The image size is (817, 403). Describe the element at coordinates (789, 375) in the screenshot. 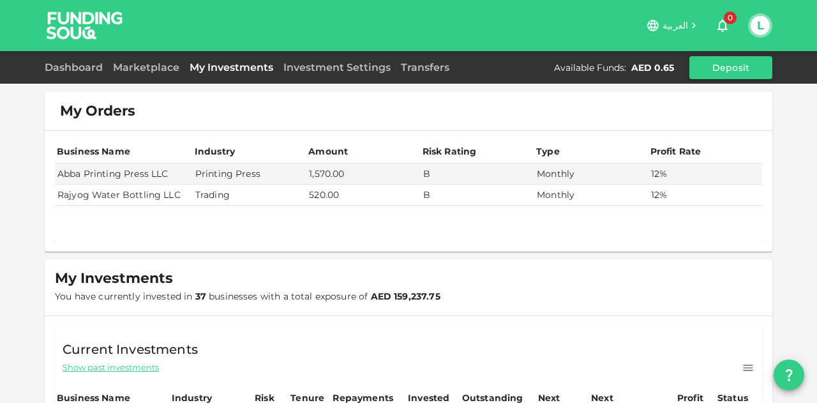

I see `button: question` at that location.